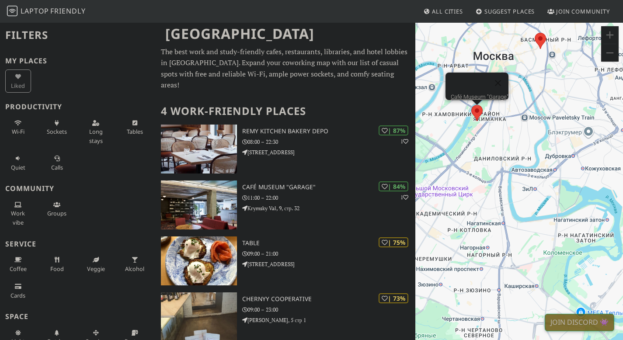 The height and width of the screenshot is (340, 623). Describe the element at coordinates (78, 188) in the screenshot. I see `h3: Community` at that location.